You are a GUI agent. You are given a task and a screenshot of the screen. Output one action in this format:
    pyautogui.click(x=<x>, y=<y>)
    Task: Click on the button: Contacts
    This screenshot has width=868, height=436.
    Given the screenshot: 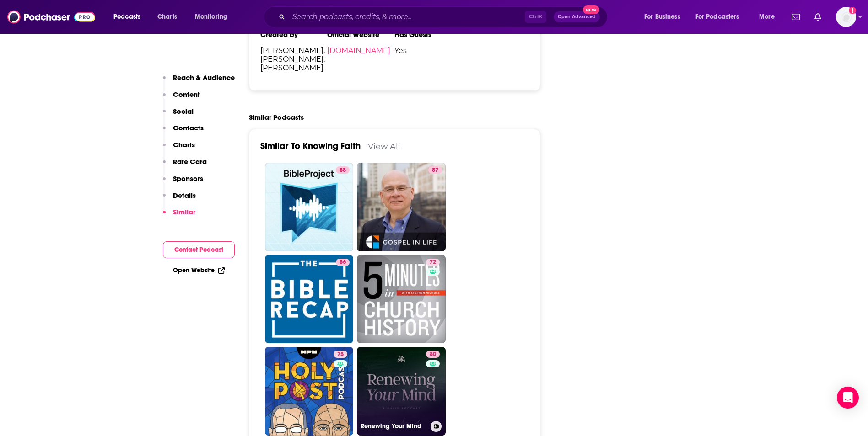 What is the action you would take?
    pyautogui.click(x=183, y=132)
    